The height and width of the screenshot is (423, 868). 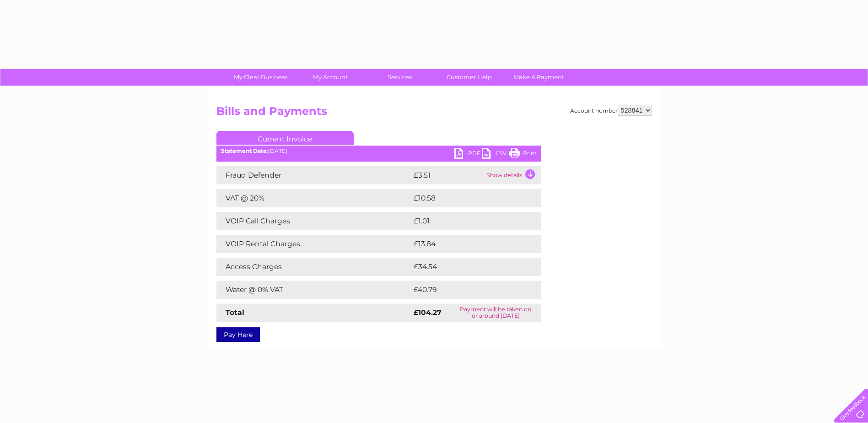 What do you see at coordinates (467, 198) in the screenshot?
I see `td: £10.58` at bounding box center [467, 198].